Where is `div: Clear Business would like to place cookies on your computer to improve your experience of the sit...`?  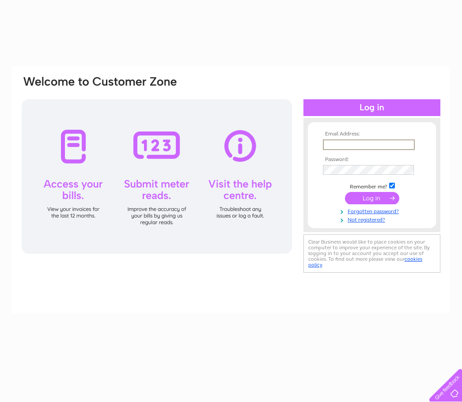 div: Clear Business would like to place cookies on your computer to improve your experience of the sit... is located at coordinates (372, 254).